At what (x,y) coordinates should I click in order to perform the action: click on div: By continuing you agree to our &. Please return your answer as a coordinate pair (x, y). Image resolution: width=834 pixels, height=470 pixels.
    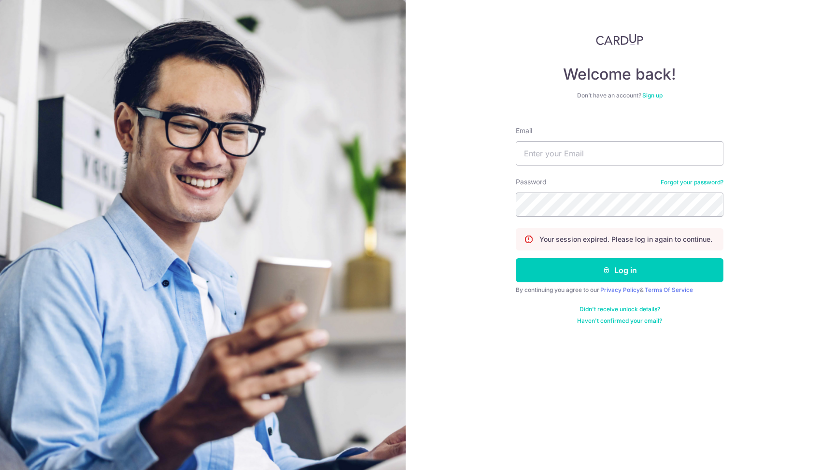
    Looking at the image, I should click on (619, 290).